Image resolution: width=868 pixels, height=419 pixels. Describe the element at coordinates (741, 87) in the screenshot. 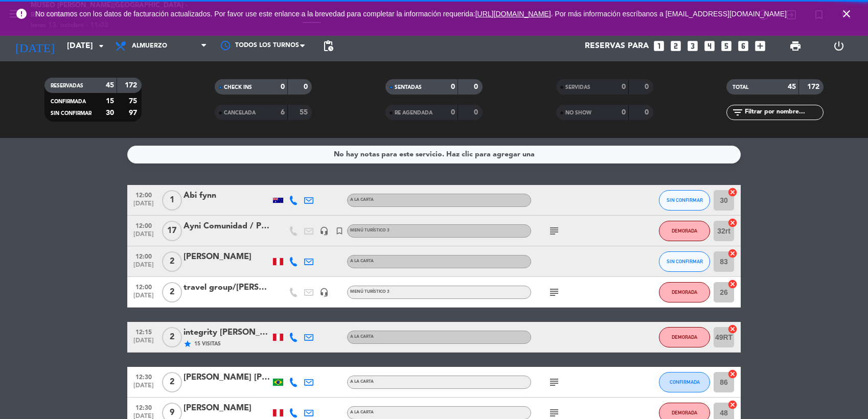

I see `span: TOTAL` at that location.